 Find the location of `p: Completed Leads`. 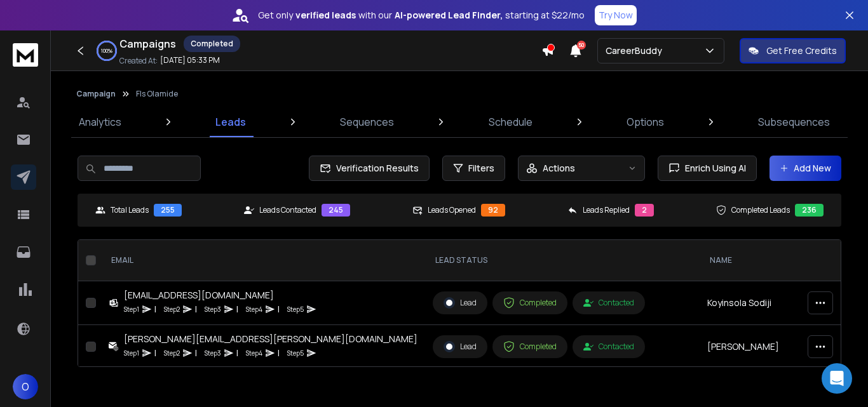

p: Completed Leads is located at coordinates (761, 210).